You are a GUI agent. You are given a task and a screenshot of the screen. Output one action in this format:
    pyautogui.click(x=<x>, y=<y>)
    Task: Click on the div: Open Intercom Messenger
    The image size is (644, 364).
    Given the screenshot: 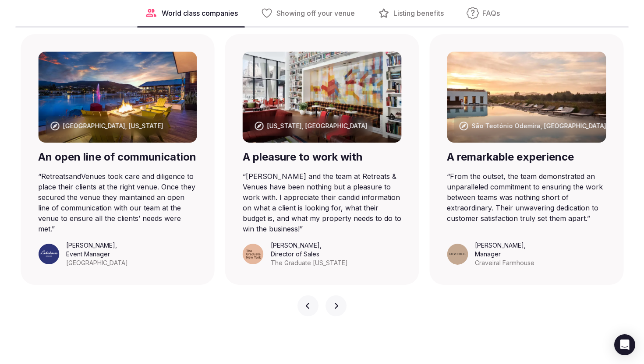 What is the action you would take?
    pyautogui.click(x=625, y=345)
    